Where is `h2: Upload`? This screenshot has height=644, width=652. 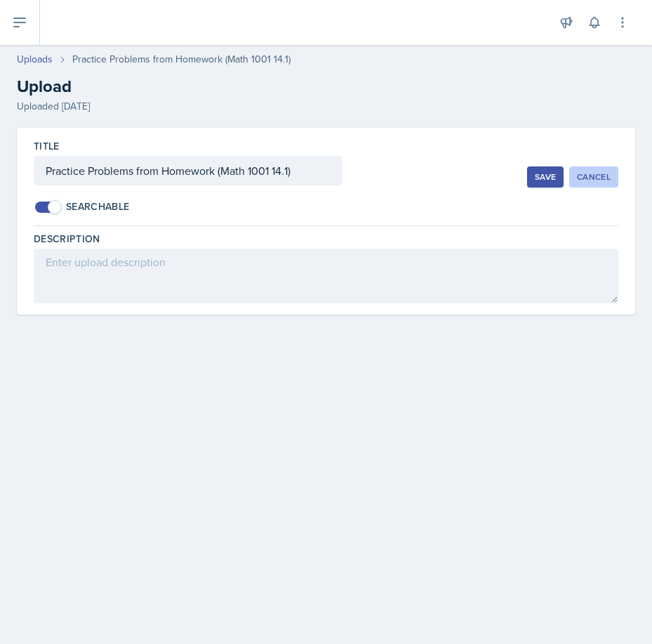 h2: Upload is located at coordinates (326, 87).